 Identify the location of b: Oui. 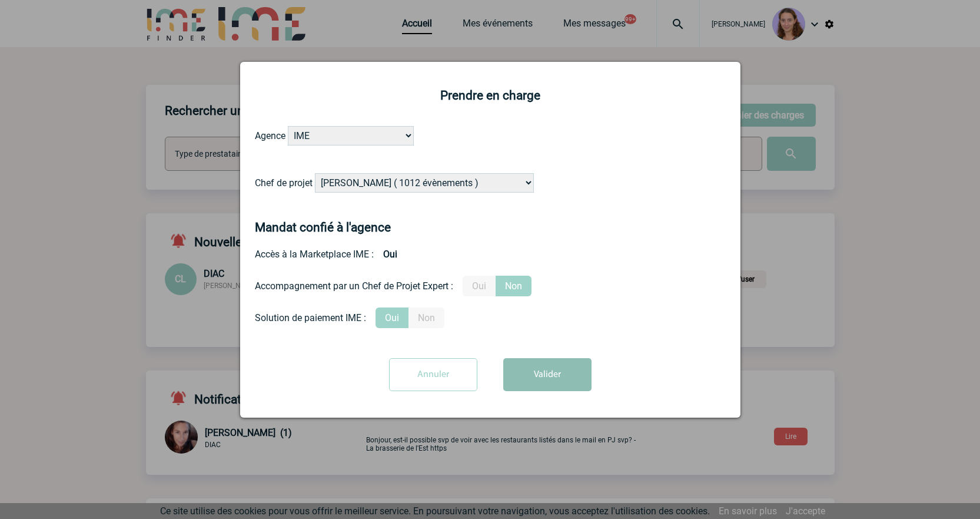
(391, 254).